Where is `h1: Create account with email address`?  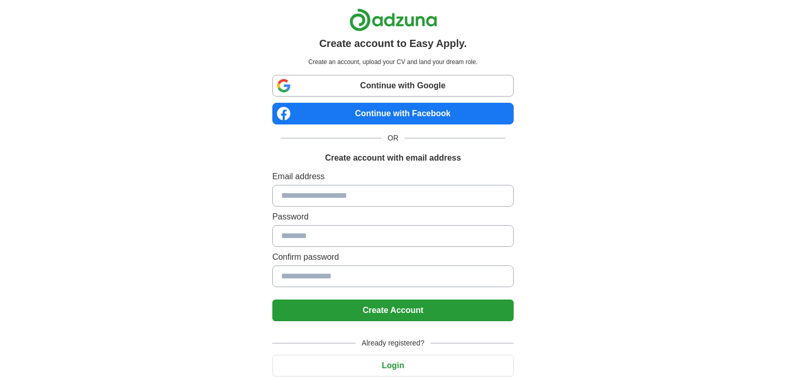
h1: Create account with email address is located at coordinates (393, 158).